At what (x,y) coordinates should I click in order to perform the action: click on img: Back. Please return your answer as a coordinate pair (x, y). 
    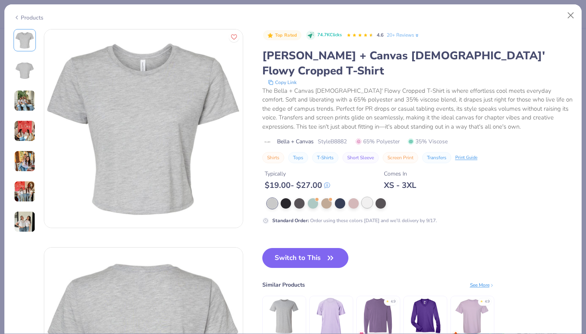
    Looking at the image, I should click on (25, 71).